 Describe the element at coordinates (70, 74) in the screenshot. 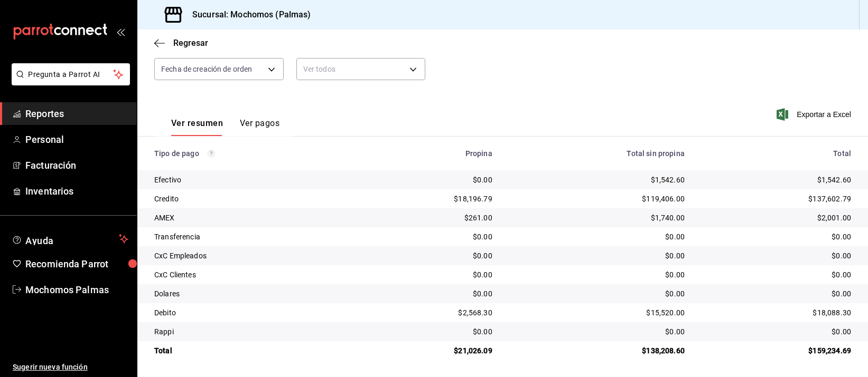

I see `span: Pregunta a Parrot AI` at that location.